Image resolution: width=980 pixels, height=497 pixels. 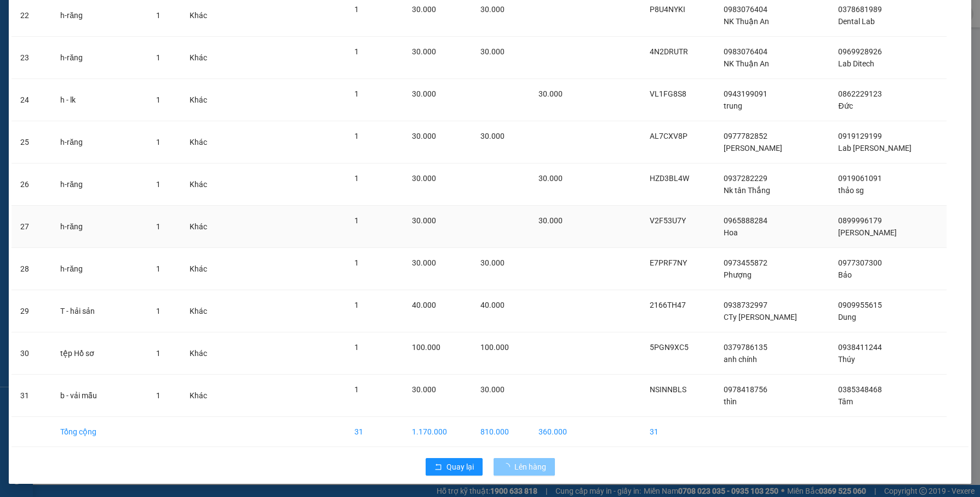 What do you see at coordinates (559, 432) in the screenshot?
I see `td: 360.000` at bounding box center [559, 432].